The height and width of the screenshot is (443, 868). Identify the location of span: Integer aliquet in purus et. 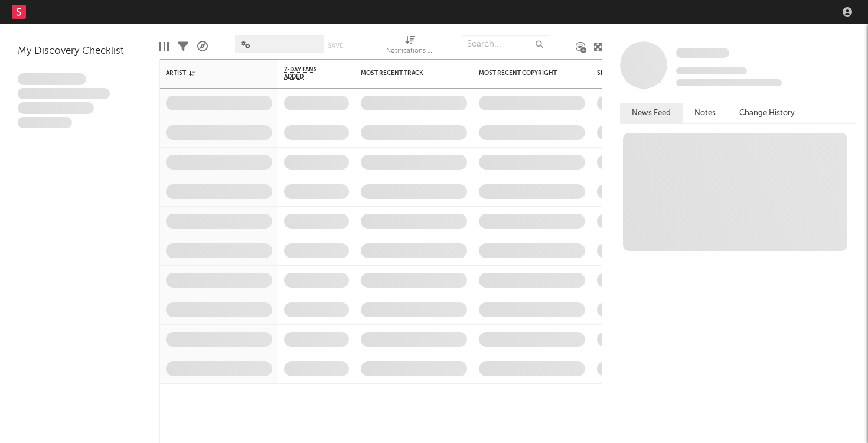
(64, 94).